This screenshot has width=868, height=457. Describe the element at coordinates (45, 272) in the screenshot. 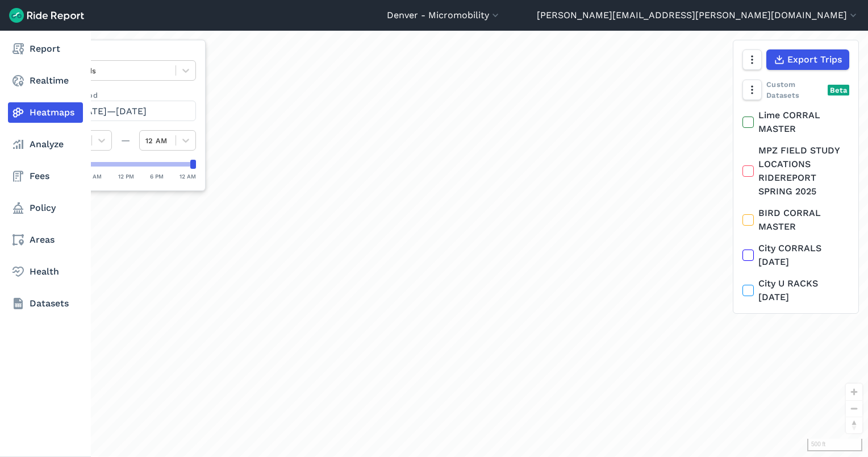

I see `a: Health` at that location.